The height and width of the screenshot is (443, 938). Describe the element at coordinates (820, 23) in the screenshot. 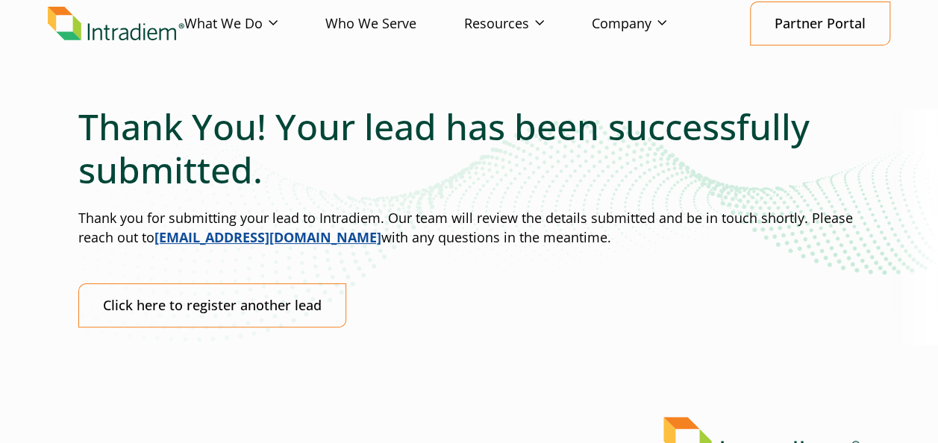

I see `a: Partner Portal` at that location.